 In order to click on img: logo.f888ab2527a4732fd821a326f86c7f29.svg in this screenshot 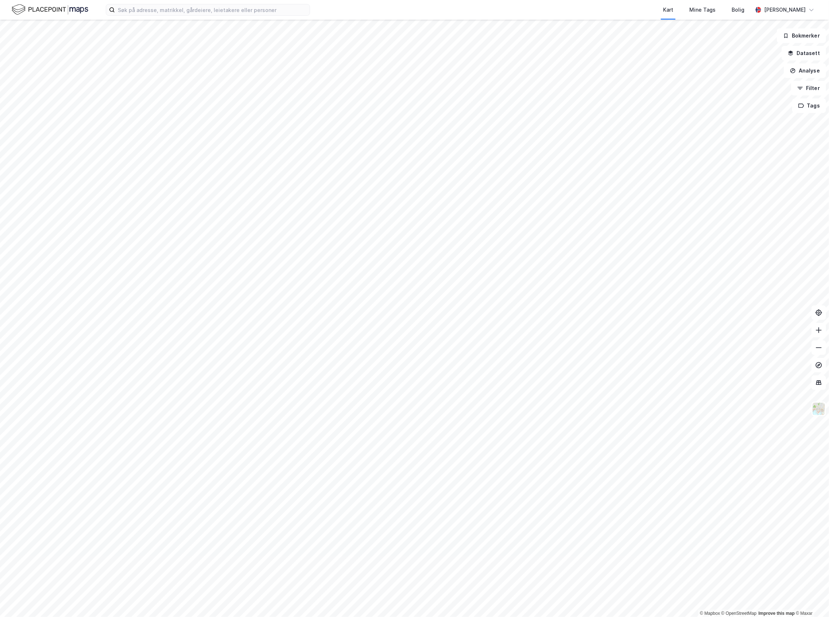, I will do `click(50, 9)`.